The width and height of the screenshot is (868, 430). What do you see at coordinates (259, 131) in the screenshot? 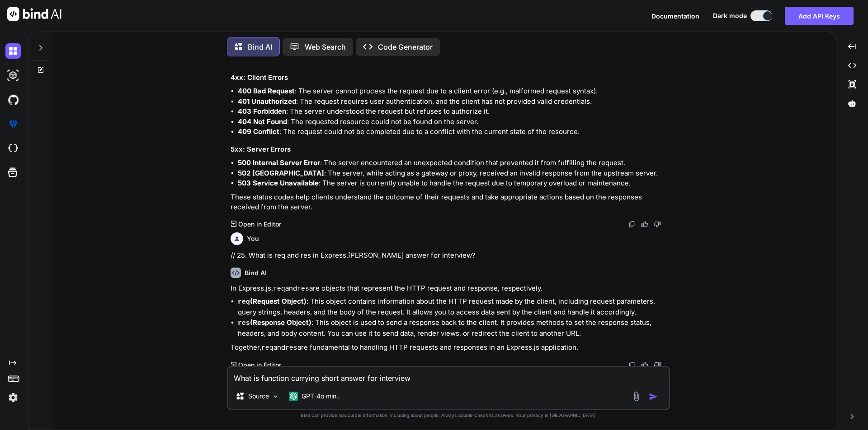
I see `strong: 409 Conflict` at bounding box center [259, 131].